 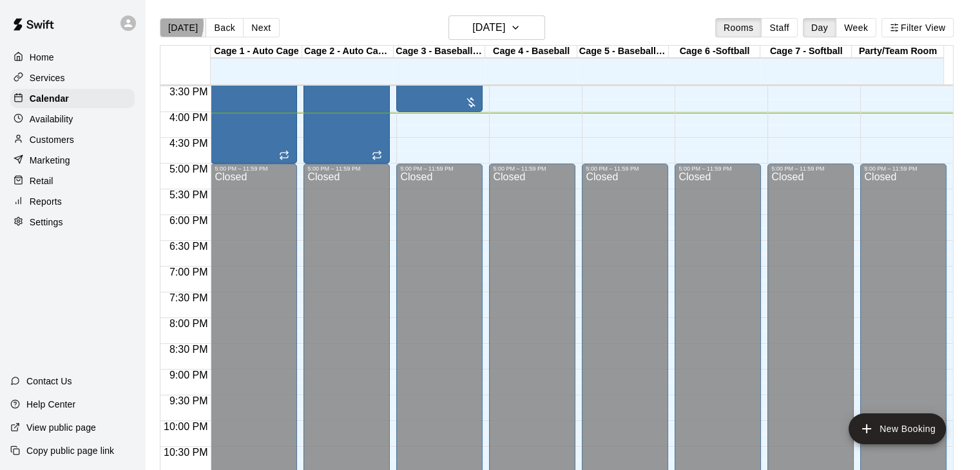 I want to click on span: 6:30 PM, so click(x=189, y=246).